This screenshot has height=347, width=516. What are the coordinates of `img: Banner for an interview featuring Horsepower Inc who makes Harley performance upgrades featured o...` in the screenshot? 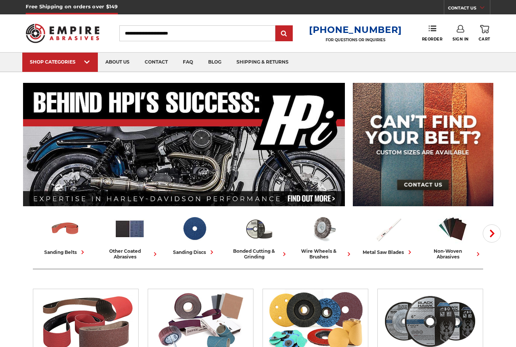 It's located at (184, 144).